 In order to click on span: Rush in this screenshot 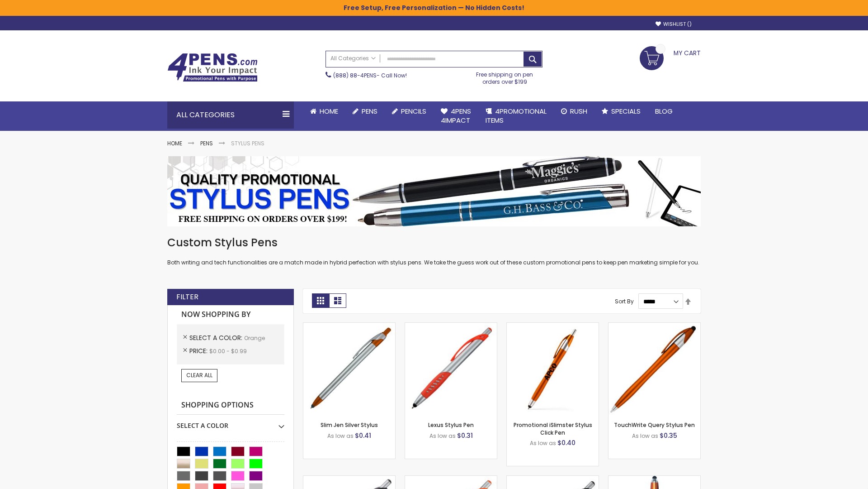, I will do `click(579, 110)`.